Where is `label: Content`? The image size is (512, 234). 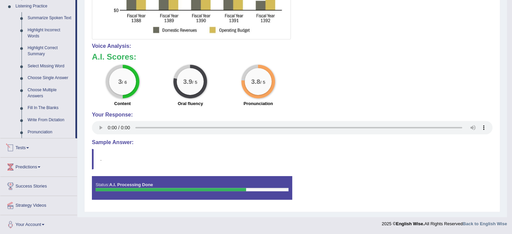
label: Content is located at coordinates (122, 103).